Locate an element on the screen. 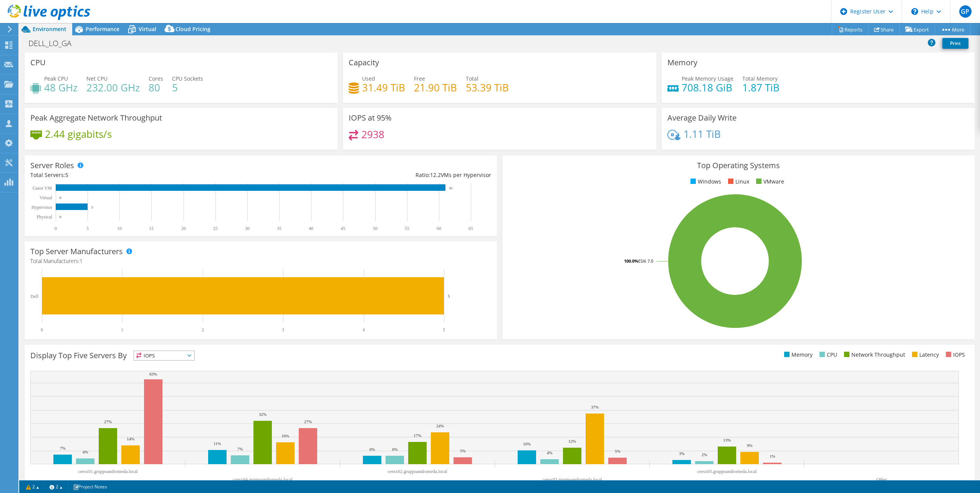  text: ceesx04.gruppoandromeda.local is located at coordinates (262, 480).